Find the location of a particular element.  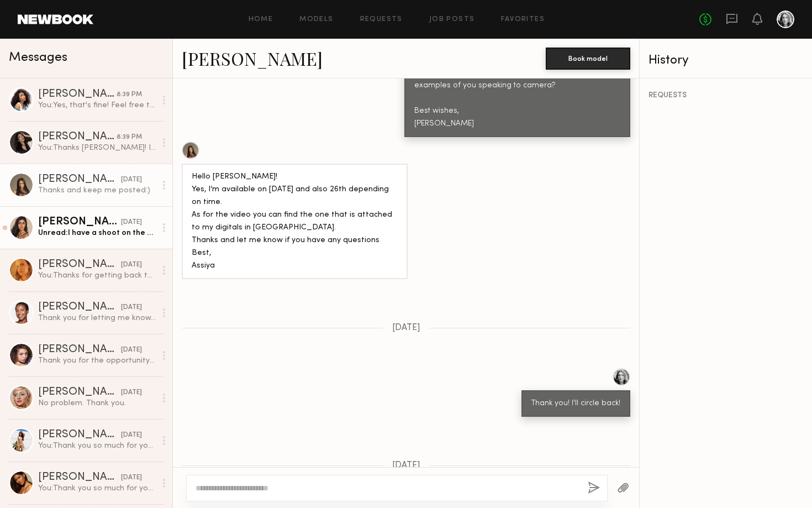

button: Book model is located at coordinates (588, 58).